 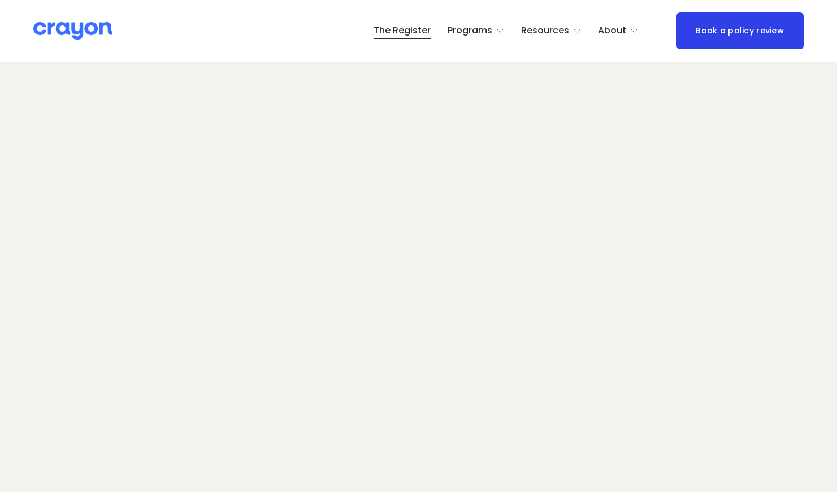 What do you see at coordinates (545, 31) in the screenshot?
I see `span: Resources` at bounding box center [545, 31].